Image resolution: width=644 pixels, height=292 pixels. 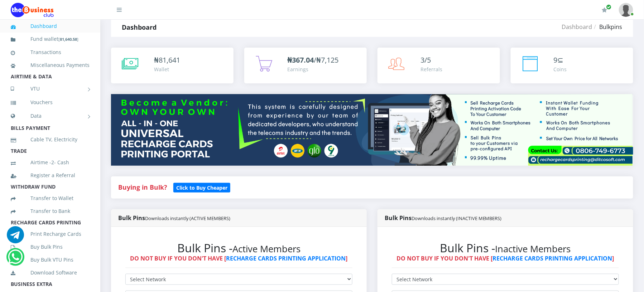 What do you see at coordinates (301, 60) in the screenshot?
I see `b: ₦367.04` at bounding box center [301, 60].